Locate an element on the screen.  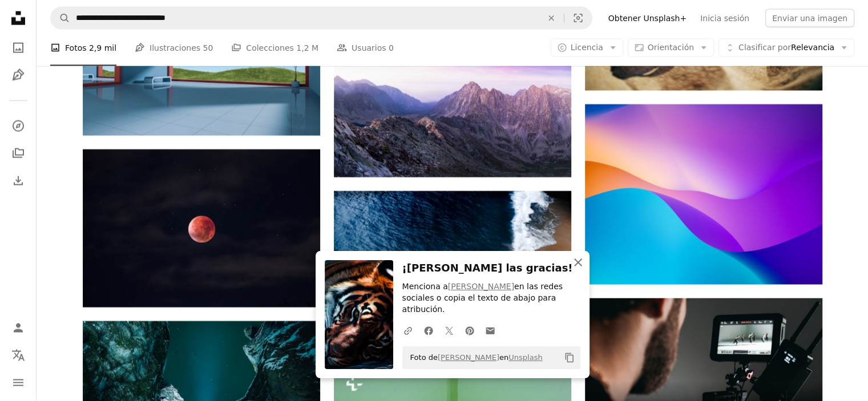
a: Comparte por correo electrónico is located at coordinates (490, 330).